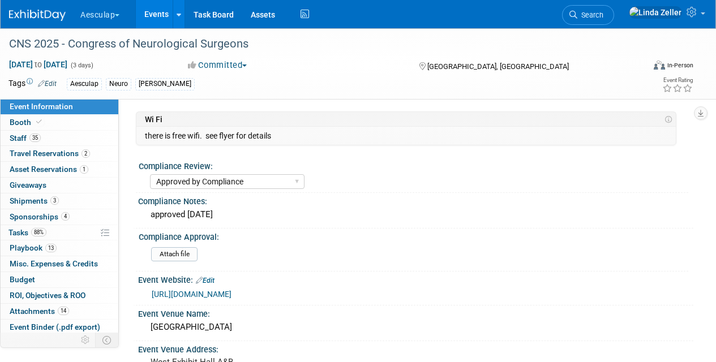 This screenshot has width=716, height=362. I want to click on div: CNS 2025 - Congress of Neurological Surgeons, so click(320, 44).